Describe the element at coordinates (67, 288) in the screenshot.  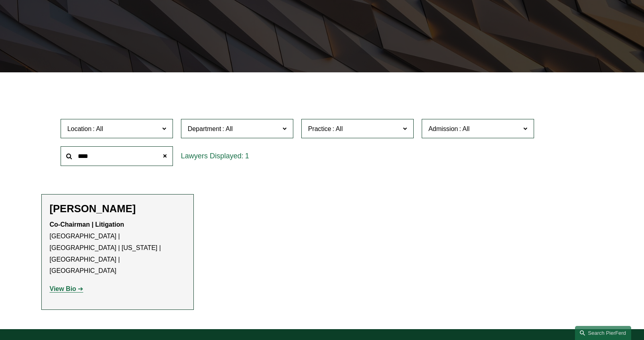
I see `a: View Bio` at that location.